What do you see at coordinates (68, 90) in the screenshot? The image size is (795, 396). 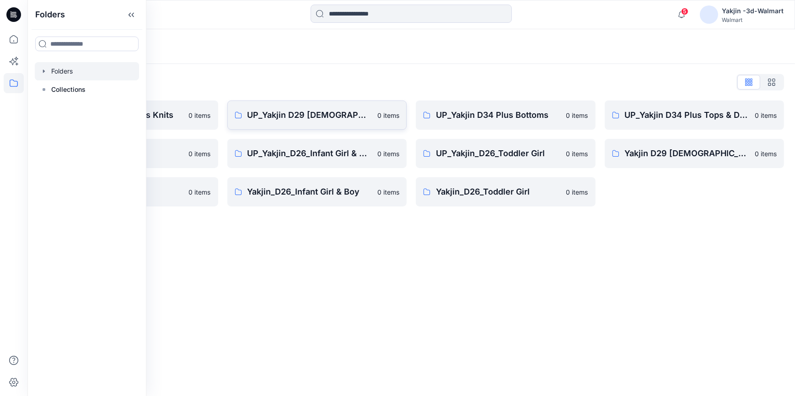 I see `p: Collections` at bounding box center [68, 90].